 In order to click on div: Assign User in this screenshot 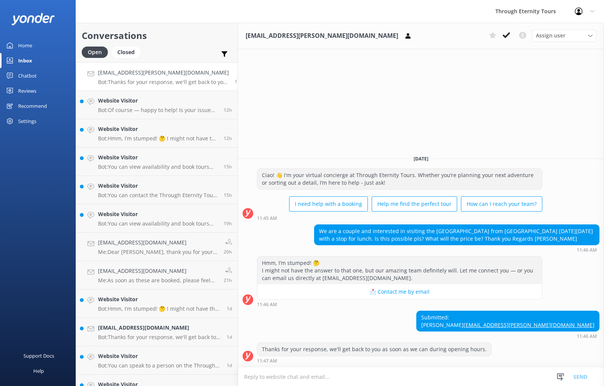, I will do `click(565, 36)`.